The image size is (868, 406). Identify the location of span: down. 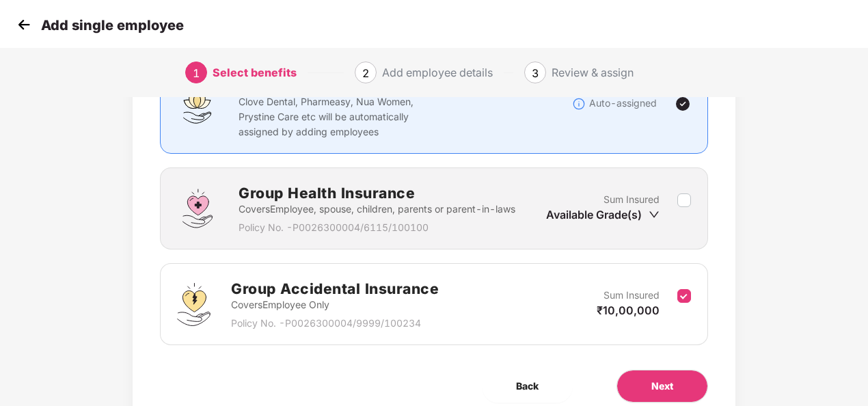
(654, 215).